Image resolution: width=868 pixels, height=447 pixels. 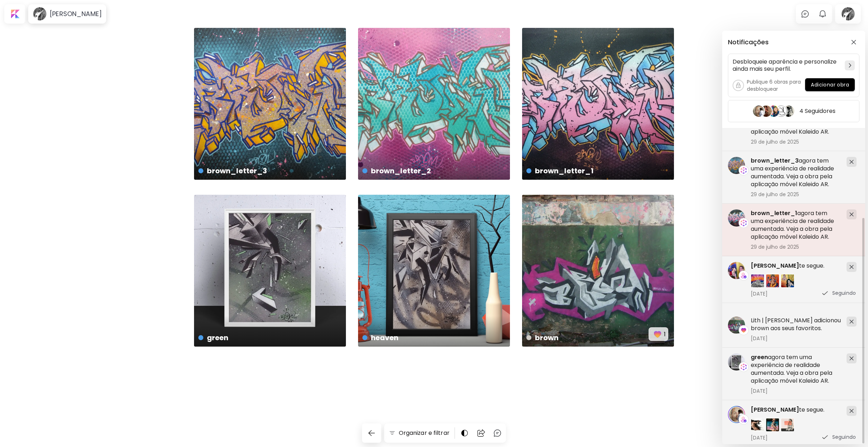 What do you see at coordinates (830, 85) in the screenshot?
I see `a: Adicionar obra` at bounding box center [830, 85].